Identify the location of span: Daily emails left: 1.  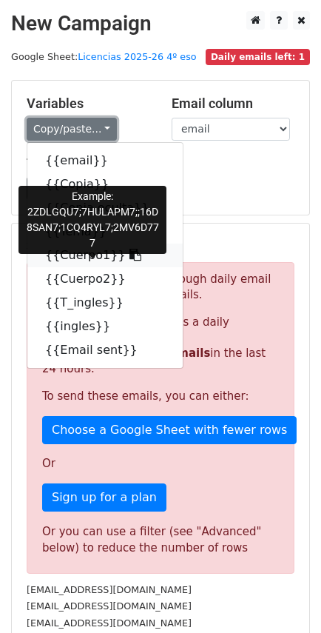
(258, 57).